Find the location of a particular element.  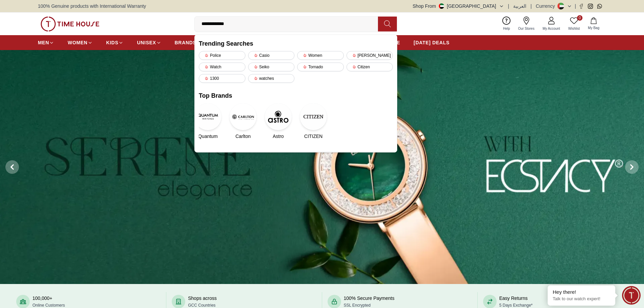

span: My Bag is located at coordinates (593, 28).